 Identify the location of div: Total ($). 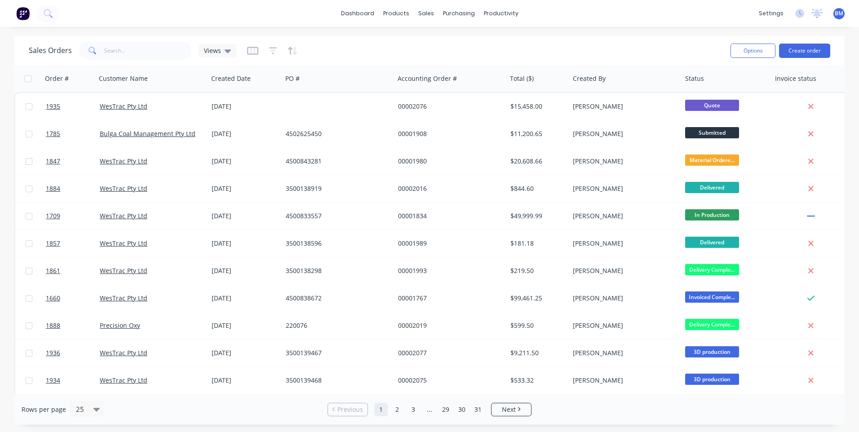
(522, 79).